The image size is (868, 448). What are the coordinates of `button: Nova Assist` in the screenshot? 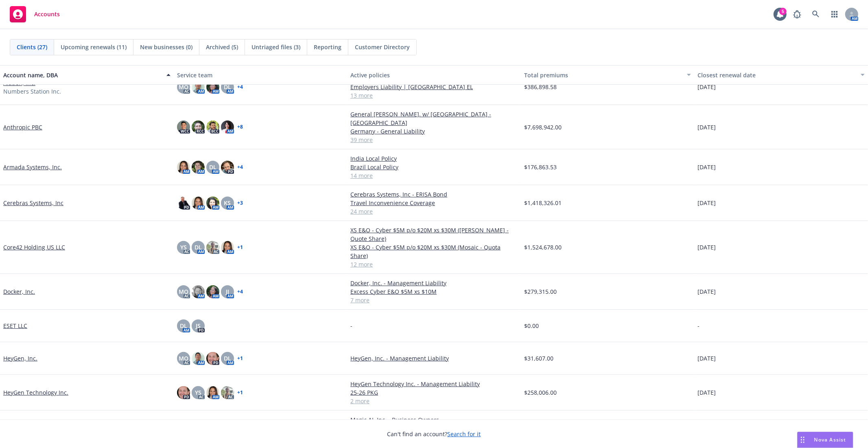 It's located at (826, 440).